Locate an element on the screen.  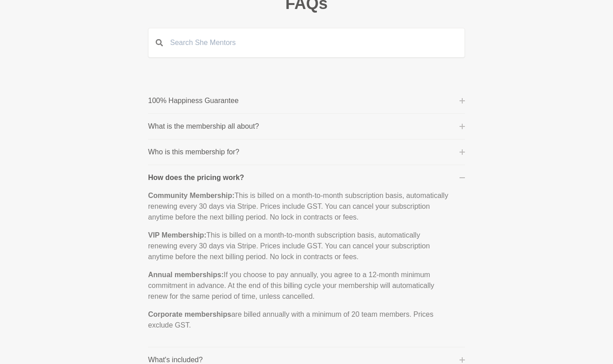
p: What is the membership all about? is located at coordinates (204, 127).